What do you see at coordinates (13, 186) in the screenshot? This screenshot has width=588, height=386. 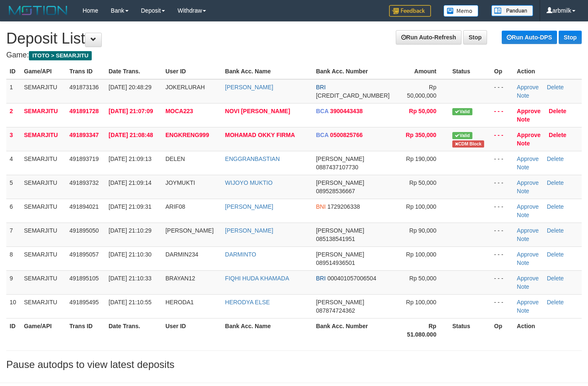 I see `td: 5` at bounding box center [13, 186].